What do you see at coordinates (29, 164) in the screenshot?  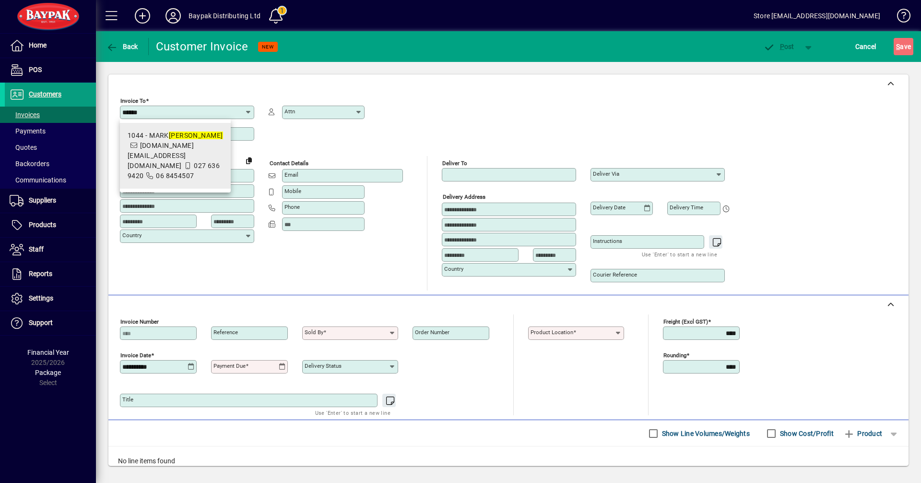 I see `span: Backorders` at bounding box center [29, 164].